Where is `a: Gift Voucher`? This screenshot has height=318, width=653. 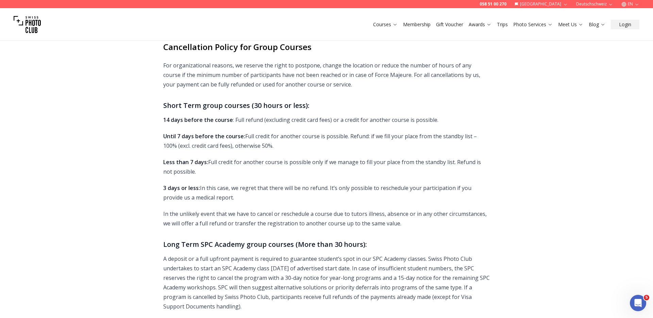
a: Gift Voucher is located at coordinates (450, 24).